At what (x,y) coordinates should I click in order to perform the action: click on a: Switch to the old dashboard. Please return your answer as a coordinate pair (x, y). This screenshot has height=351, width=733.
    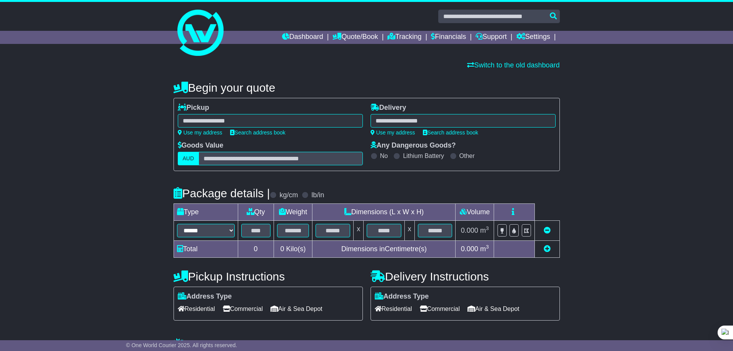
    Looking at the image, I should click on (513, 65).